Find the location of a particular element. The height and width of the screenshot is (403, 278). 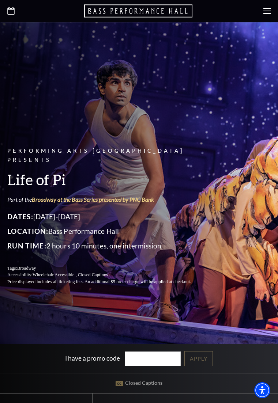

p: Price displayed includes all ticketing fees. is located at coordinates (108, 282).